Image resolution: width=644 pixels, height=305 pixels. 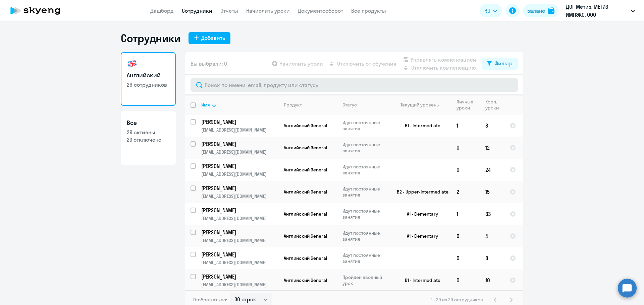 What do you see at coordinates (365, 281) in the screenshot?
I see `p: Пройден вводный урок` at bounding box center [365, 281].